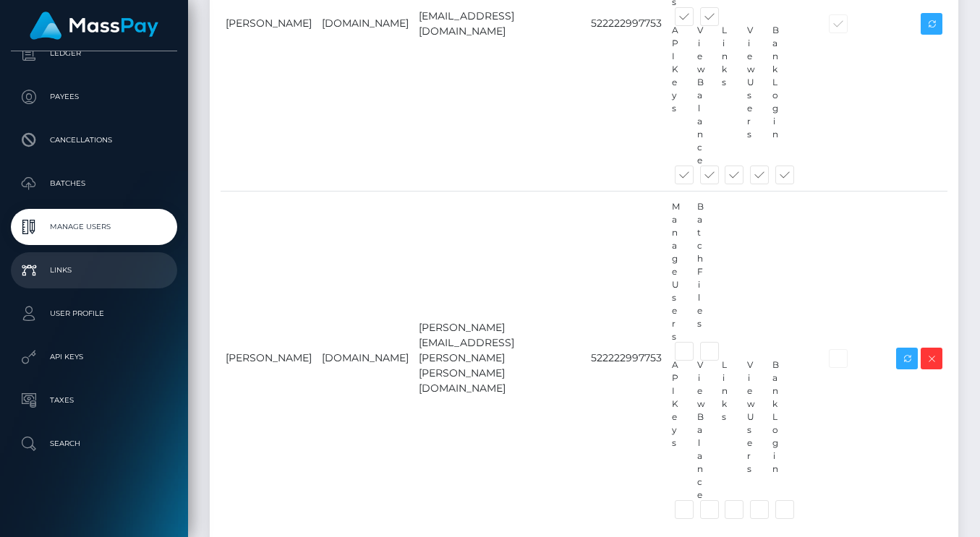 The width and height of the screenshot is (980, 537). What do you see at coordinates (94, 54) in the screenshot?
I see `p: Ledger` at bounding box center [94, 54].